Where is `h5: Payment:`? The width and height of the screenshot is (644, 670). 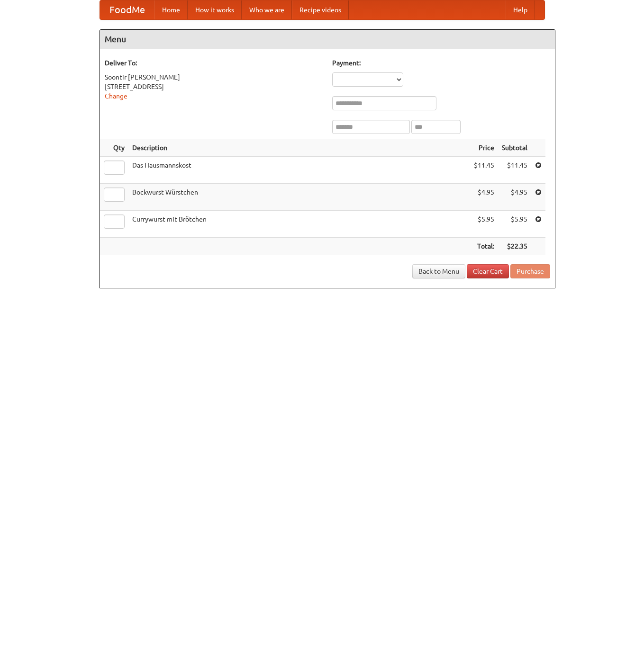 h5: Payment: is located at coordinates (441, 63).